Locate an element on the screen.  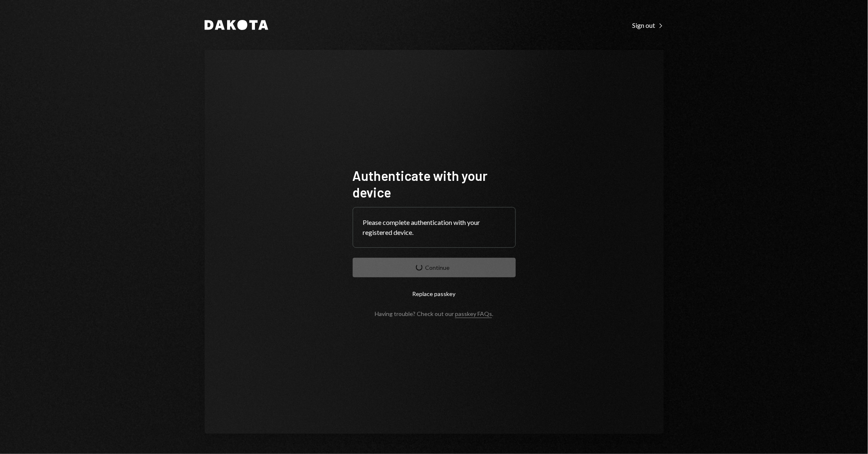
button: Replace passkey is located at coordinates (434, 293).